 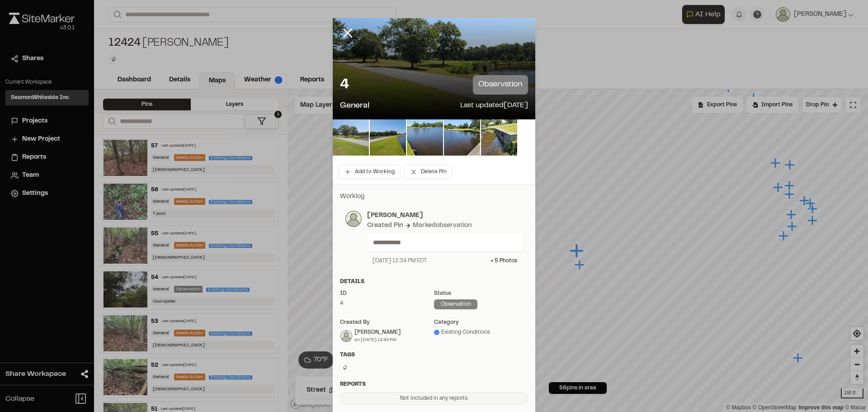 I want to click on div: Status, so click(x=481, y=294).